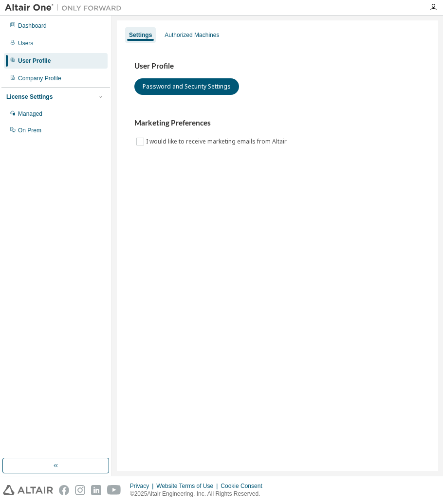 This screenshot has width=443, height=504. I want to click on img: youtube.svg, so click(114, 490).